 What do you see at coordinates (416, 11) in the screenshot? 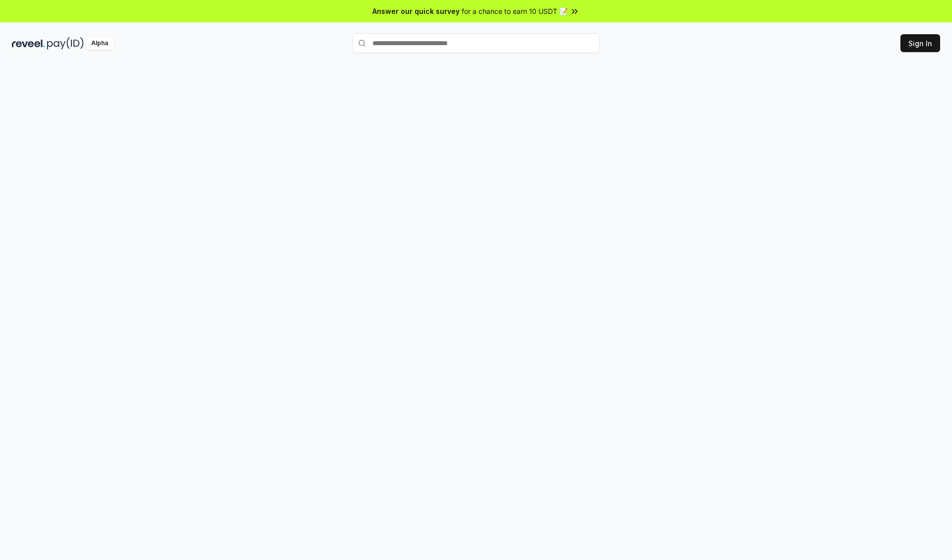
I see `span: Answer our quick survey` at bounding box center [416, 11].